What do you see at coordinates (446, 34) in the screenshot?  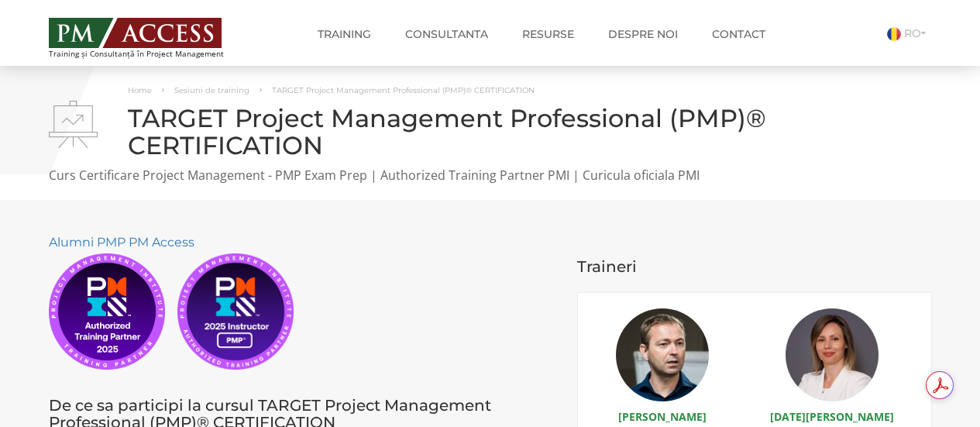 I see `a: Consultanta` at bounding box center [446, 34].